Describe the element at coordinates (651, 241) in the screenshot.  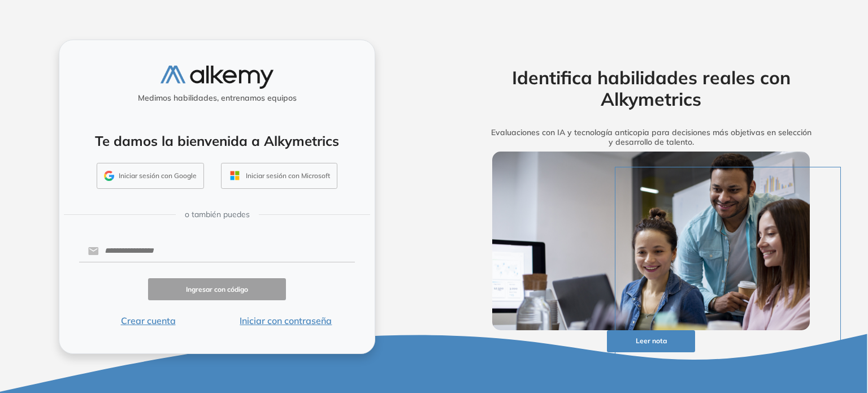
I see `img: img-more-info` at that location.